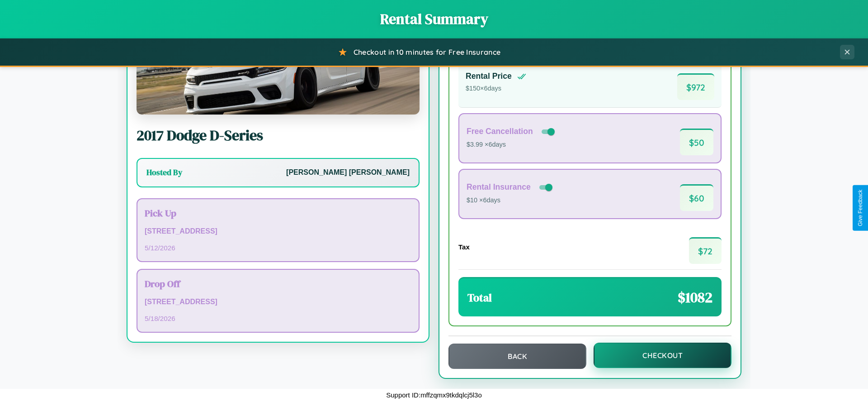  Describe the element at coordinates (489, 76) in the screenshot. I see `h4: Rental Price` at that location.